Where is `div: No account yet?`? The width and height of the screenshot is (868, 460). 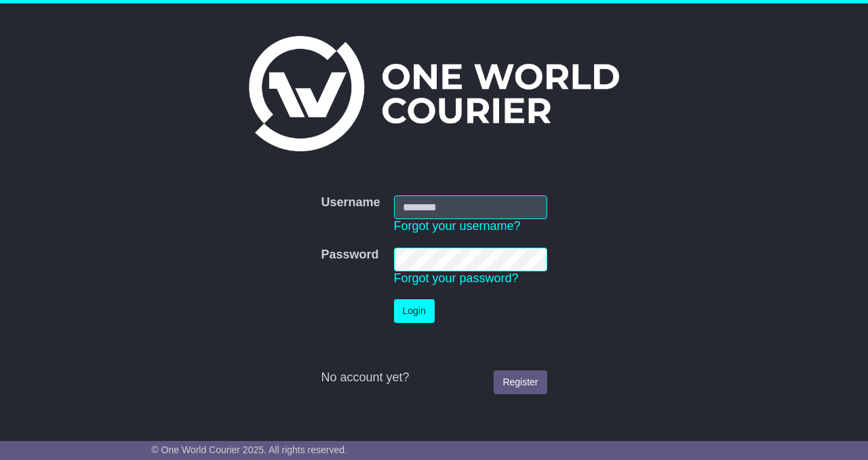
div: No account yet? is located at coordinates (433, 378).